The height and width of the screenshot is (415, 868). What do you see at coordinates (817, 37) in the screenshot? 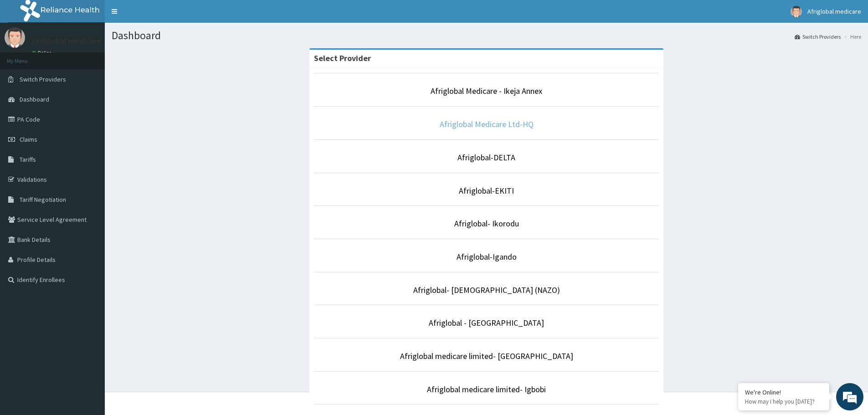
I see `a: Switch Providers` at bounding box center [817, 37].